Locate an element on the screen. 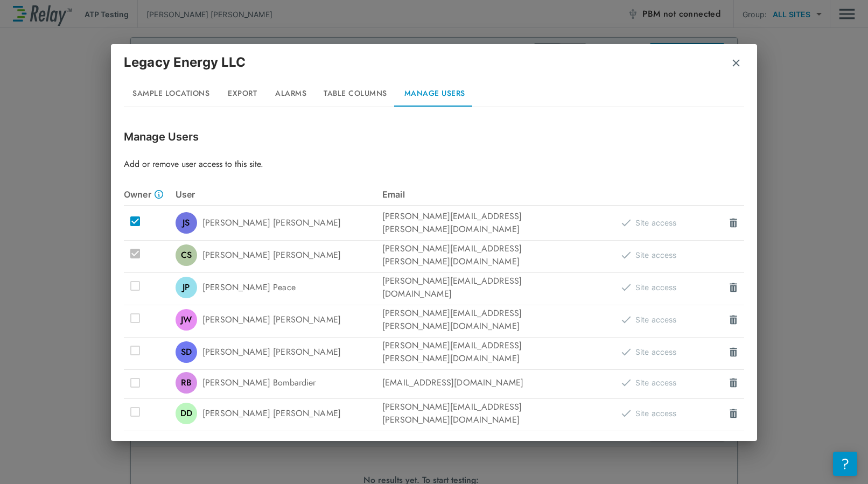  div: SD is located at coordinates (187, 352).